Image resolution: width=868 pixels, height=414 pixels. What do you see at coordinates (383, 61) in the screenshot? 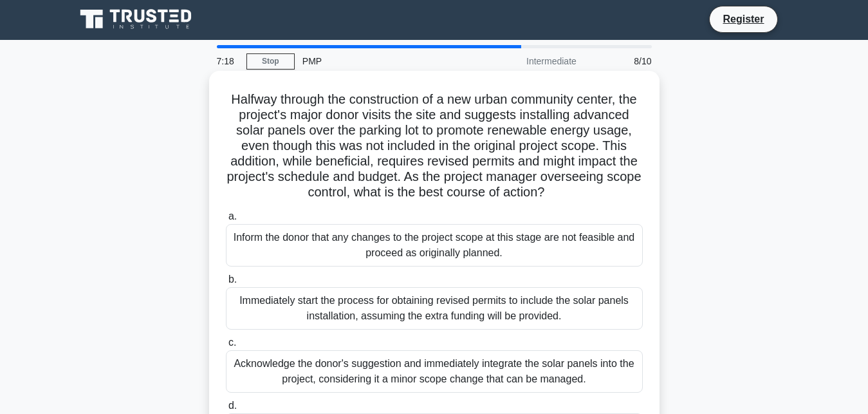
I see `div: PMP` at bounding box center [383, 61].